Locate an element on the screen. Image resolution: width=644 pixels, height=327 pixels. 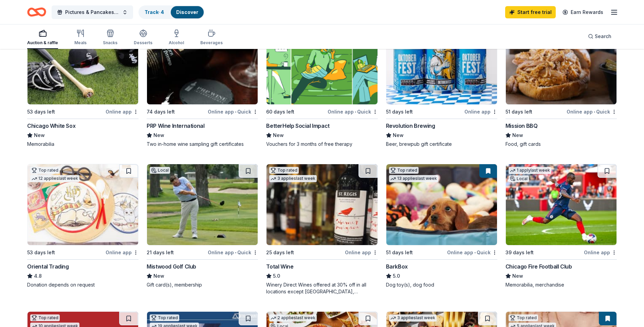
div: PRP Wine International is located at coordinates (175, 126).